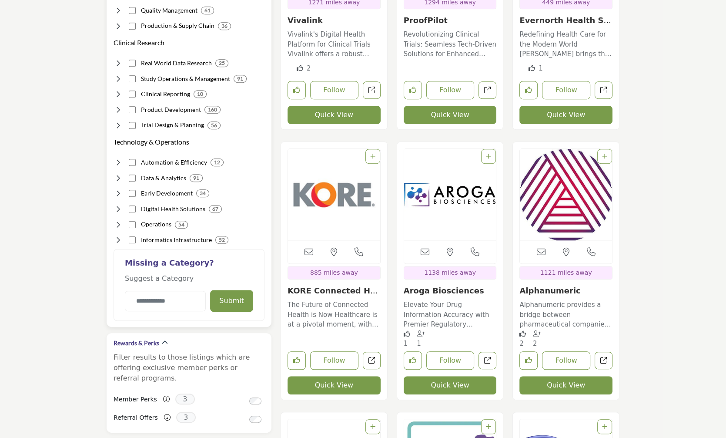 This screenshot has width=726, height=438. What do you see at coordinates (215, 209) in the screenshot?
I see `div: 67 Results For Digital Health Solutions` at bounding box center [215, 209].